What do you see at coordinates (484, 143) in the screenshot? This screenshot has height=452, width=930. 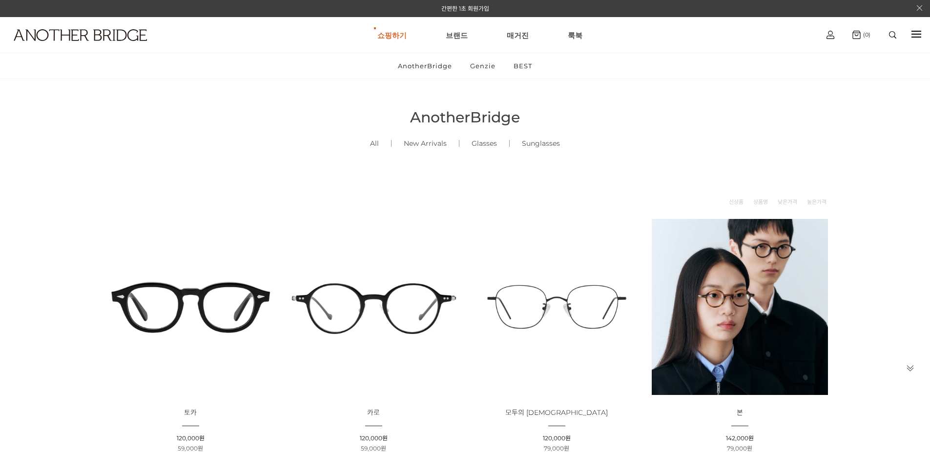 I see `a: Glasses` at bounding box center [484, 143].